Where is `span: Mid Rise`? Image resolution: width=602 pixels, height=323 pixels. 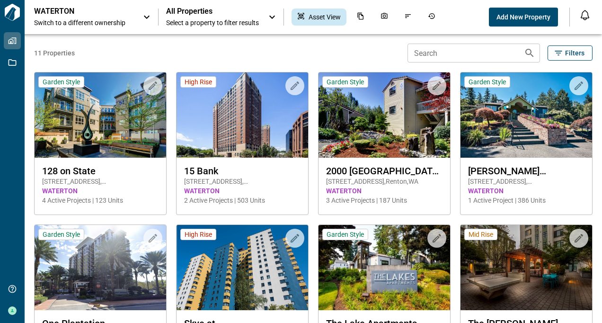 span: Mid Rise is located at coordinates (481, 234).